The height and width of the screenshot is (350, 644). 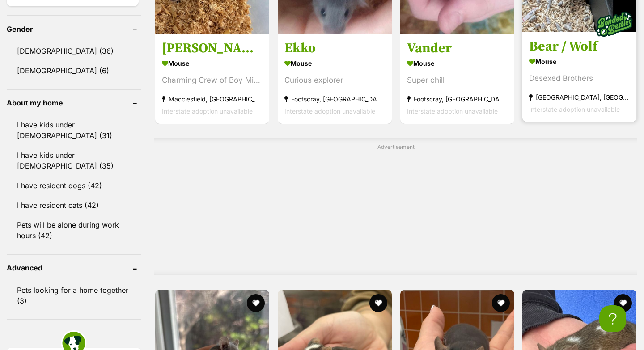 What do you see at coordinates (579, 46) in the screenshot?
I see `h3: Bear / Wolf` at bounding box center [579, 46].